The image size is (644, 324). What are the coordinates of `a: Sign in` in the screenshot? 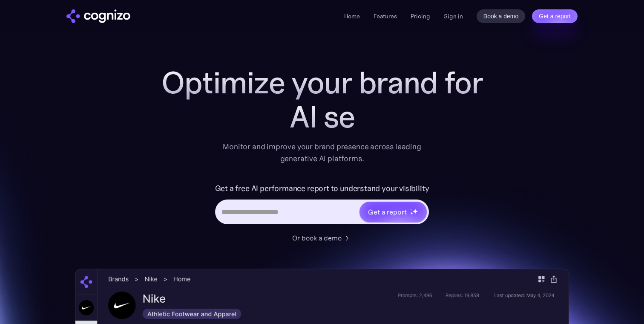 It's located at (453, 16).